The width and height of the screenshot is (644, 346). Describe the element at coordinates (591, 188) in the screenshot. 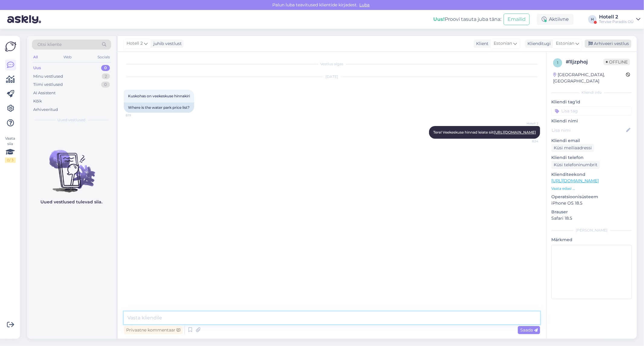

I see `p: Vaata edasi ...` at that location.